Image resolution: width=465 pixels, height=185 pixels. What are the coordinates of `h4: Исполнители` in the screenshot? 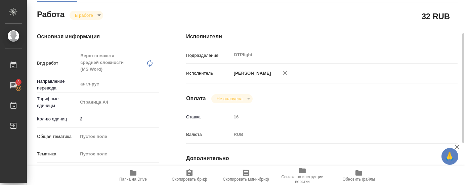 It's located at (322, 37).